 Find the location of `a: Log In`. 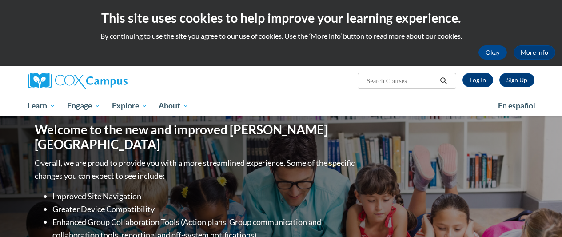

a: Log In is located at coordinates (477, 80).